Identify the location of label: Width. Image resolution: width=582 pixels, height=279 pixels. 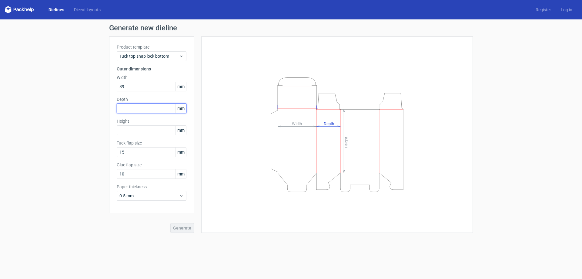
(152, 77).